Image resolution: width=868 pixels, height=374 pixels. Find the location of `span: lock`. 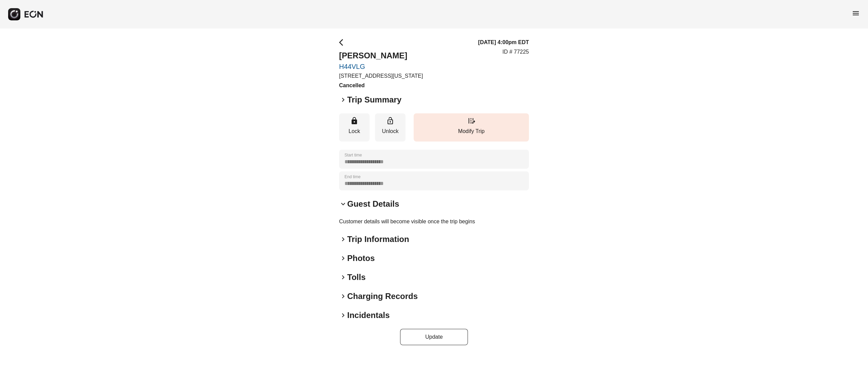

span: lock is located at coordinates (354, 121).